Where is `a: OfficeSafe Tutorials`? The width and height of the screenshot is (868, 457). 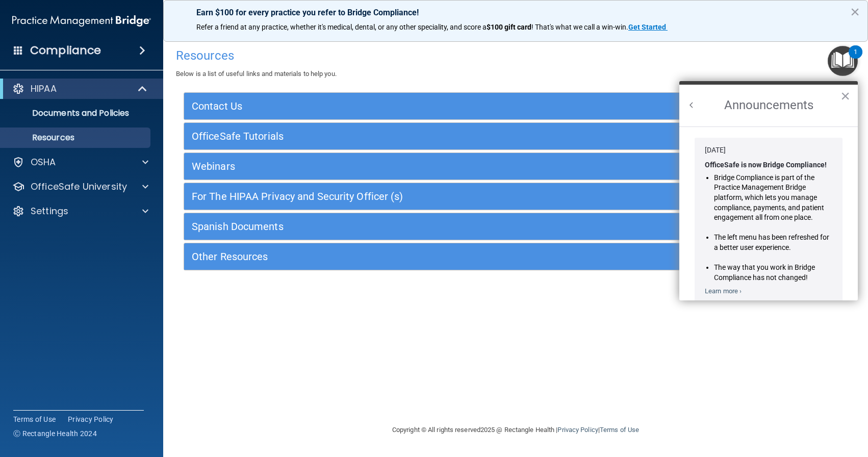 a: OfficeSafe Tutorials is located at coordinates (516, 136).